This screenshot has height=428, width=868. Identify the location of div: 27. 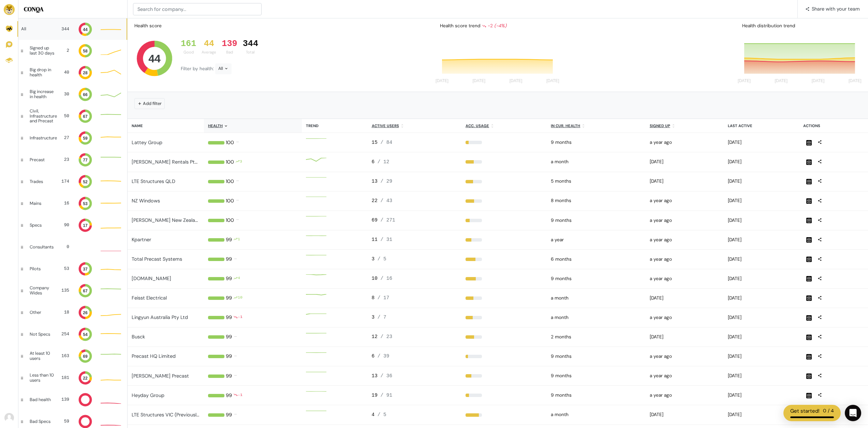
(66, 138).